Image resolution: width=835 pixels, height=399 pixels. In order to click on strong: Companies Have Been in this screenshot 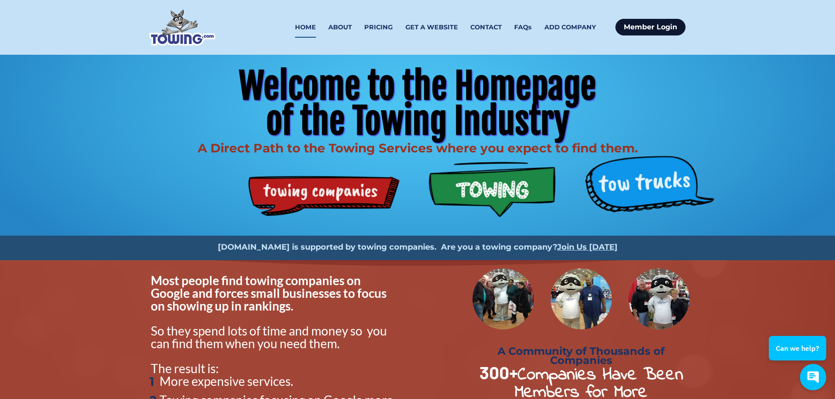, I will do `click(600, 375)`.